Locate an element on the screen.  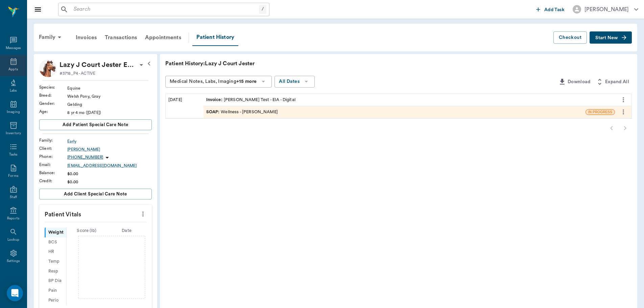
button: Start New is located at coordinates (610, 38).